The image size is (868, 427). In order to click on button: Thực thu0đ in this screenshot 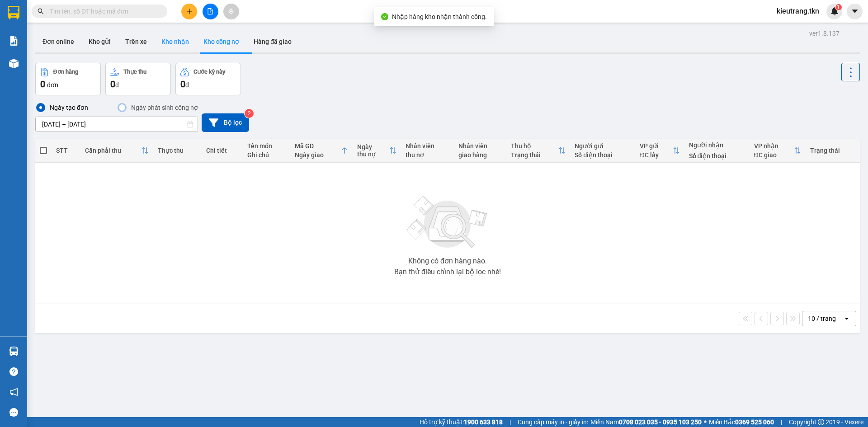, I will do `click(138, 79)`.